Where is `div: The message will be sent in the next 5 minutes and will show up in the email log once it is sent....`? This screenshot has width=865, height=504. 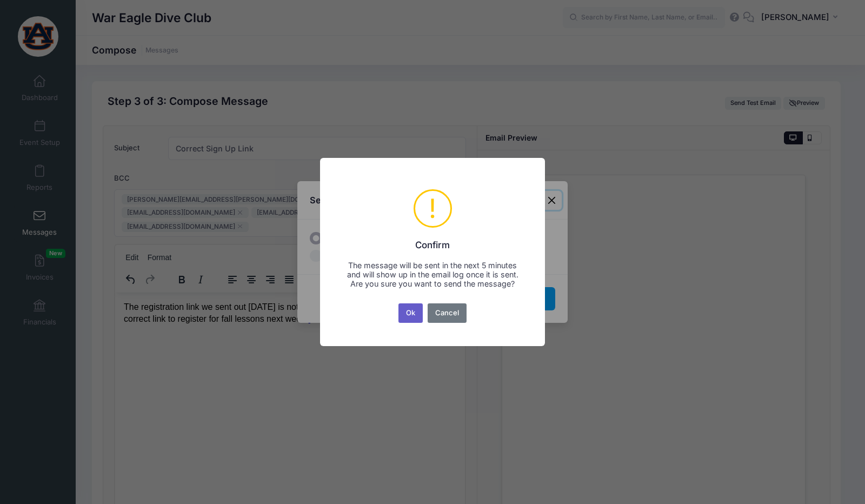 div: The message will be sent in the next 5 minutes and will show up in the email log once it is sent.... is located at coordinates (433, 274).